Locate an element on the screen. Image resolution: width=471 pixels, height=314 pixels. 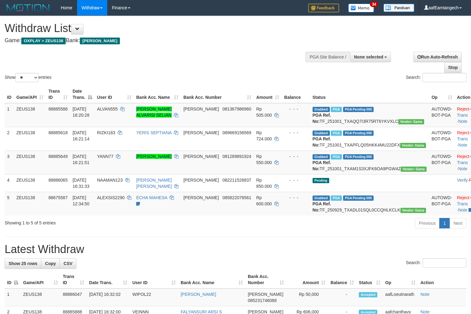
th: ID is located at coordinates (9, 94).